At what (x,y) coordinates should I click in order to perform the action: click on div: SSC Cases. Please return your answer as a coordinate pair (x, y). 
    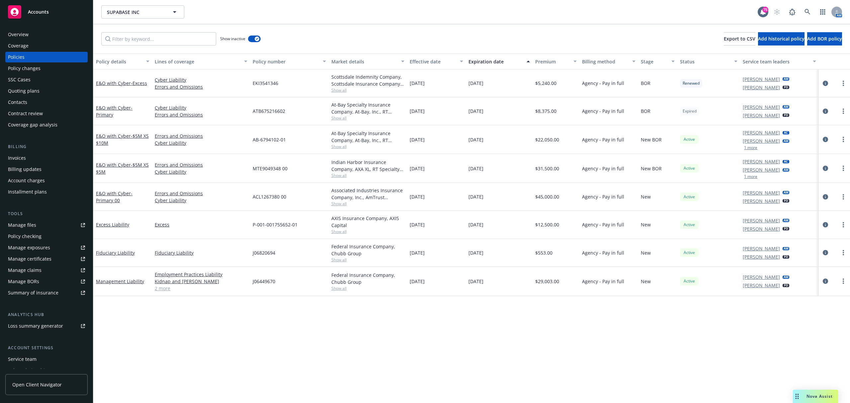
    Looking at the image, I should click on (19, 80).